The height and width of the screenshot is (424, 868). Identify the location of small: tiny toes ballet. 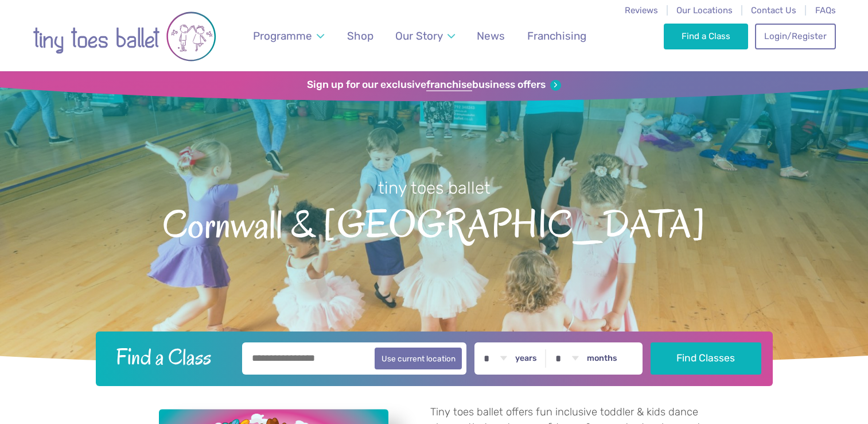
(434, 188).